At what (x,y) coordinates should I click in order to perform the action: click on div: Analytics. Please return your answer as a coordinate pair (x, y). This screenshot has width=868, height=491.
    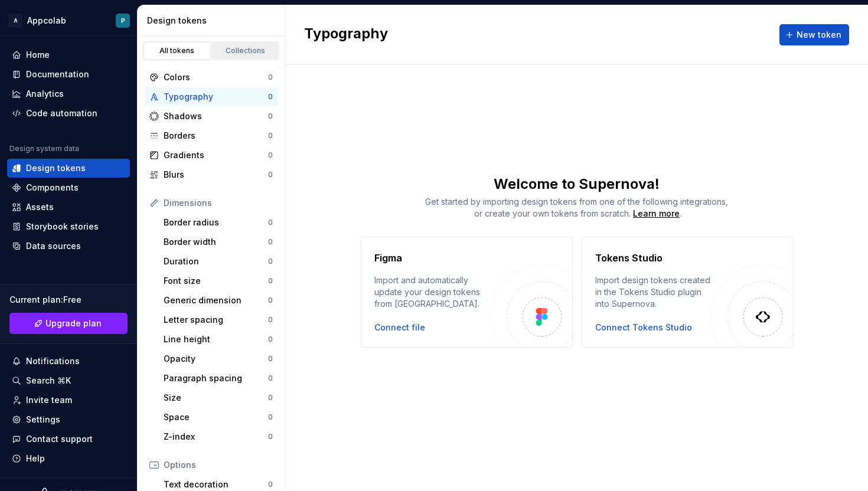
    Looking at the image, I should click on (45, 94).